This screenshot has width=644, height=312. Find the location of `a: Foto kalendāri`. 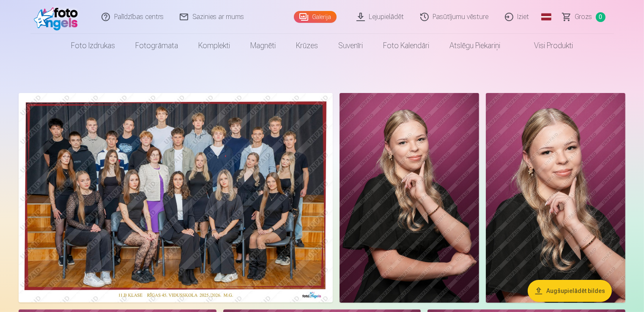

a: Foto kalendāri is located at coordinates (406, 46).